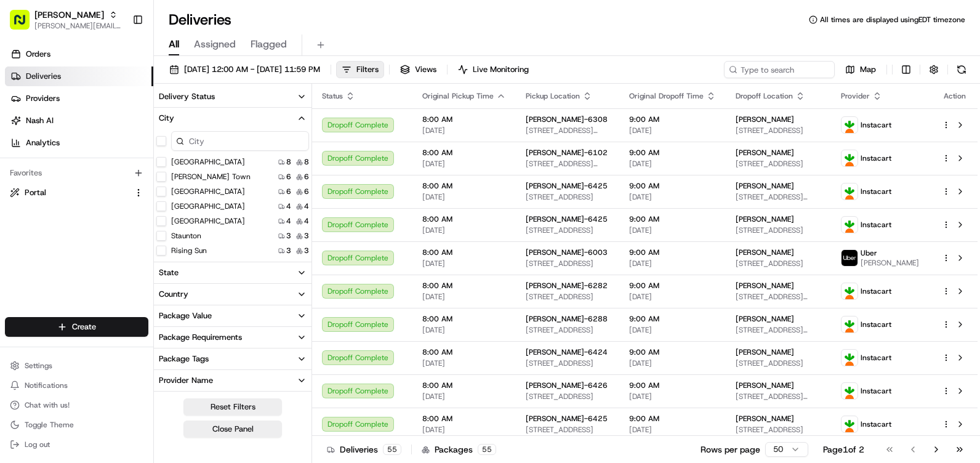 The height and width of the screenshot is (463, 980). Describe the element at coordinates (289, 162) in the screenshot. I see `span: 8` at that location.